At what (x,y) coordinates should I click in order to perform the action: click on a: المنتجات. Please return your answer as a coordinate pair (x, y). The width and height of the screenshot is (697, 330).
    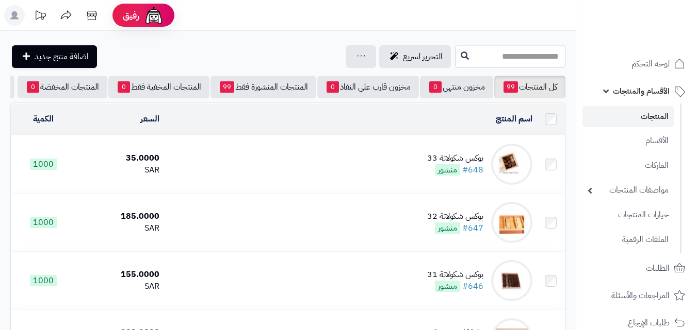
    Looking at the image, I should click on (627, 117).